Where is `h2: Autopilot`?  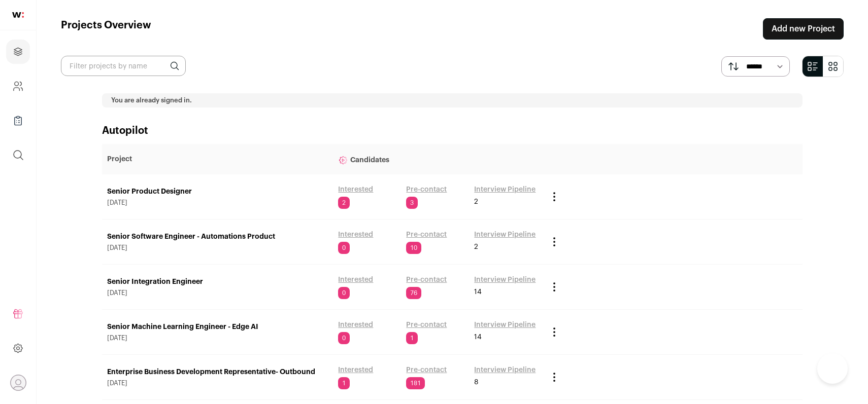 h2: Autopilot is located at coordinates (452, 131).